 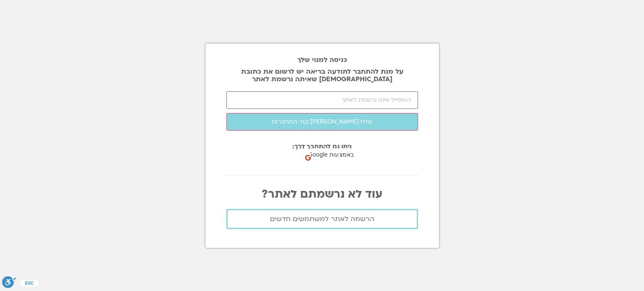 What do you see at coordinates (322, 194) in the screenshot?
I see `p: עוד לא נרשמתם לאתר?` at bounding box center [322, 194].